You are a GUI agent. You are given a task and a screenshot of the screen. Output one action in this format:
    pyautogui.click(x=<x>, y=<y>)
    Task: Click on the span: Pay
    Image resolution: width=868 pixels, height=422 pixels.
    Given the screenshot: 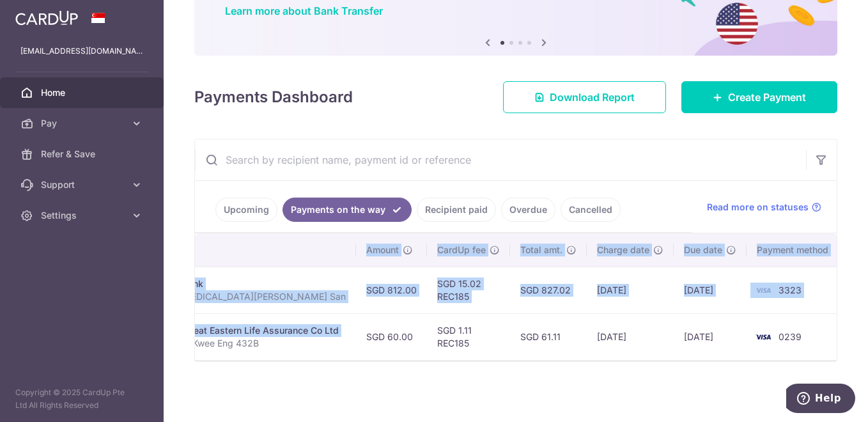 What is the action you would take?
    pyautogui.click(x=83, y=123)
    